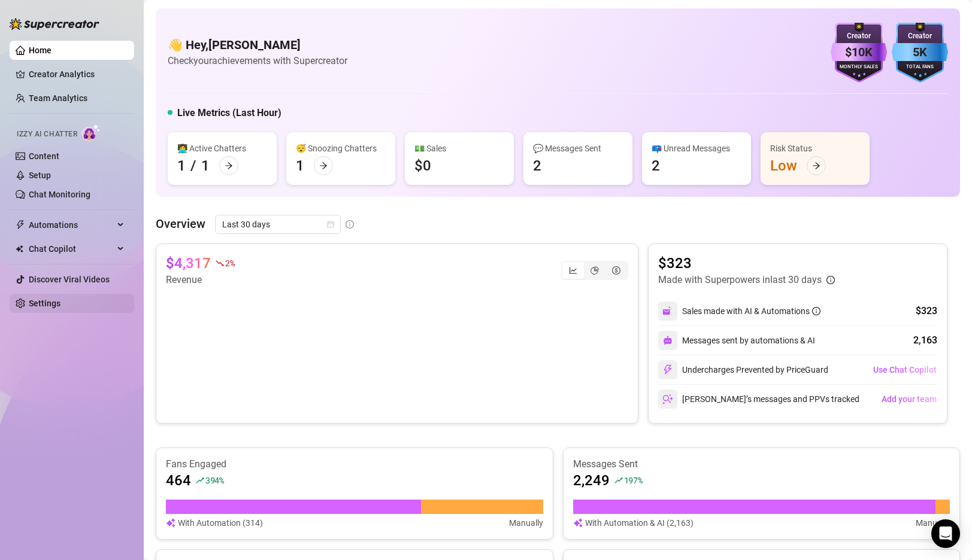 This screenshot has height=560, width=972. I want to click on article: Made with Superpowers in last 30 days, so click(739, 280).